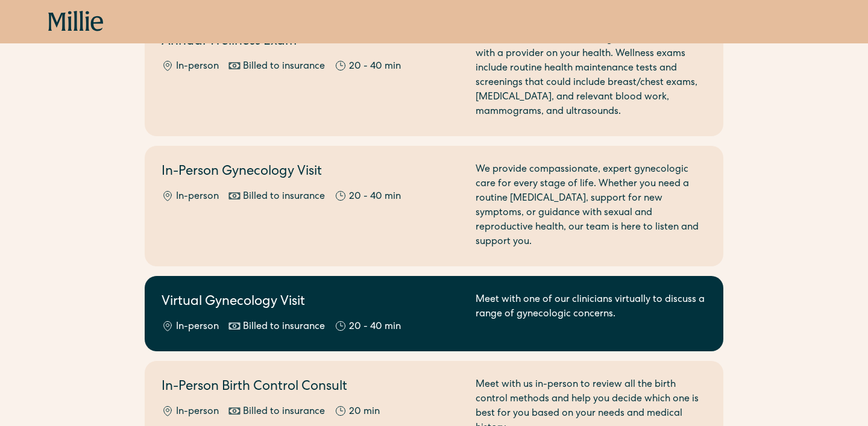 This screenshot has height=426, width=868. I want to click on a: In-Person Gynecology VisitIn-personBilled to insurance20 - 40 minWe provide compassionate, expert..., so click(434, 206).